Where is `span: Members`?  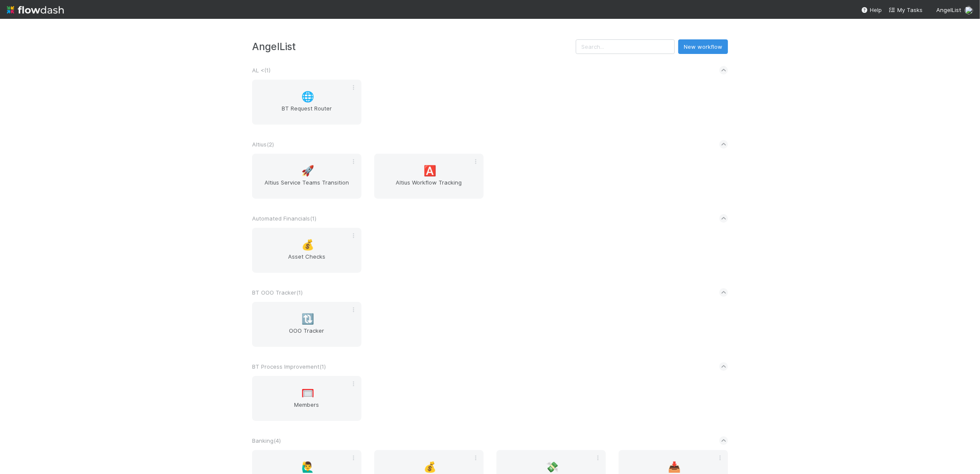
span: Members is located at coordinates (306, 409).